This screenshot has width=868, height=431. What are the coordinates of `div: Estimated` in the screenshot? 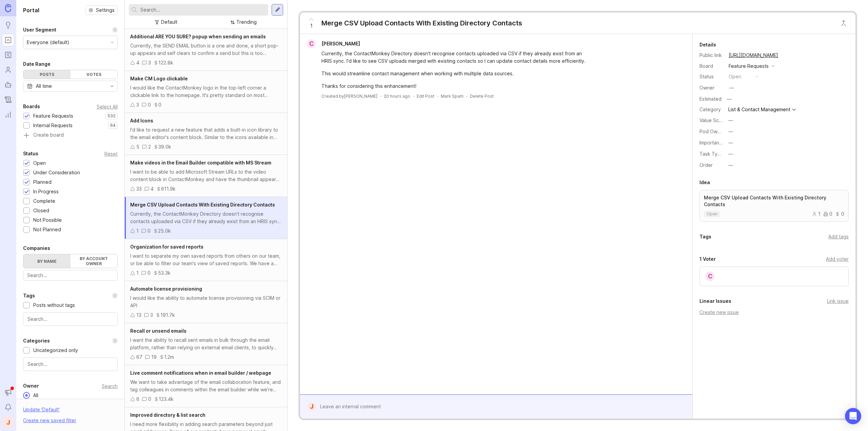 It's located at (710, 99).